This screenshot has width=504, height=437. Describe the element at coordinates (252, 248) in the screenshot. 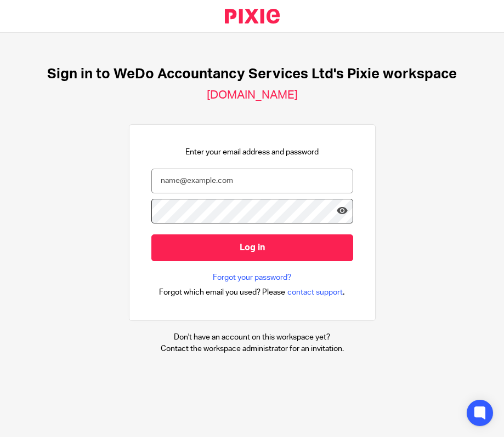

I see `input: Log in` at that location.